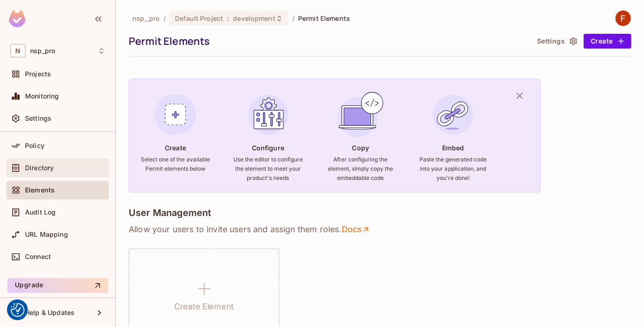 The height and width of the screenshot is (327, 644). Describe the element at coordinates (38, 118) in the screenshot. I see `span: Settings` at that location.